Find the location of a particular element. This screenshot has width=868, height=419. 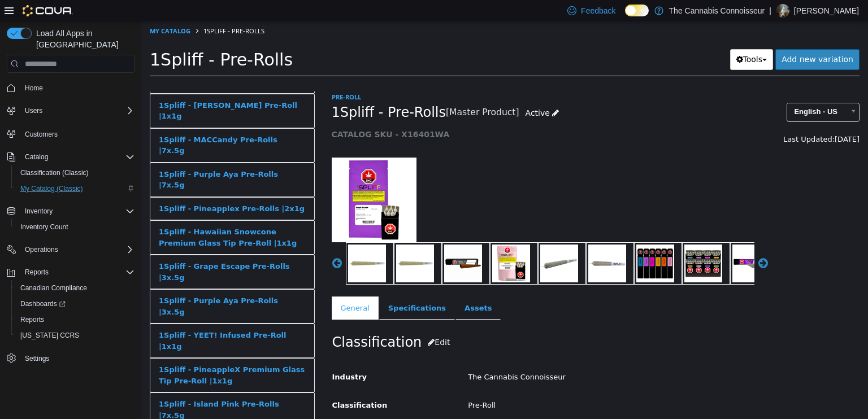

span: Classification is located at coordinates (219, 384).